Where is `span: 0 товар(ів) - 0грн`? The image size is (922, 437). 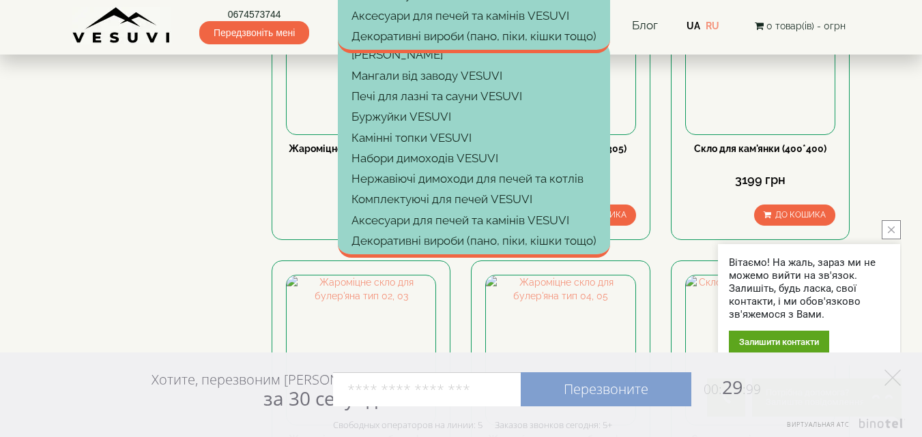 span: 0 товар(ів) - 0грн is located at coordinates (806, 26).